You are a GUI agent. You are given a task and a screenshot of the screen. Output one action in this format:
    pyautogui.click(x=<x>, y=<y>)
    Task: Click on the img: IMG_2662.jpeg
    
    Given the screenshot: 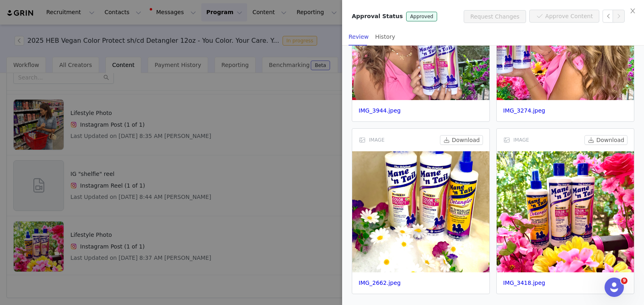 What is the action you would take?
    pyautogui.click(x=421, y=212)
    